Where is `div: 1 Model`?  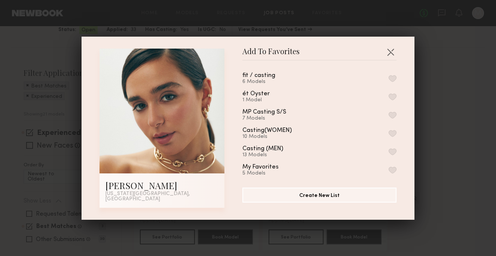
div: 1 Model is located at coordinates (265, 100).